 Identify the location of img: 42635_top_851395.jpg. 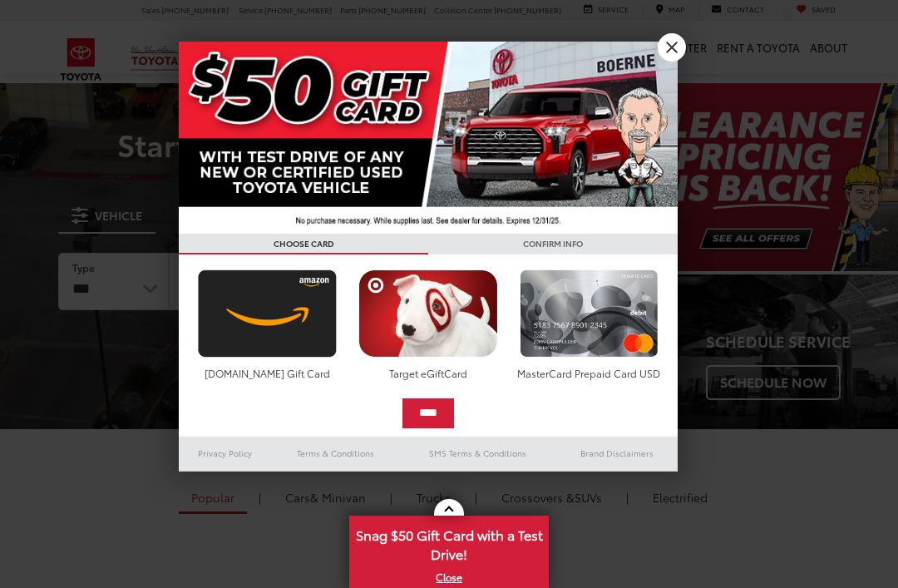
(428, 137).